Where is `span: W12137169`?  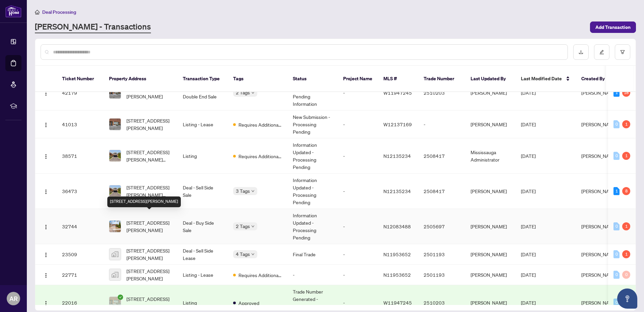 span: W12137169 is located at coordinates (398, 124).